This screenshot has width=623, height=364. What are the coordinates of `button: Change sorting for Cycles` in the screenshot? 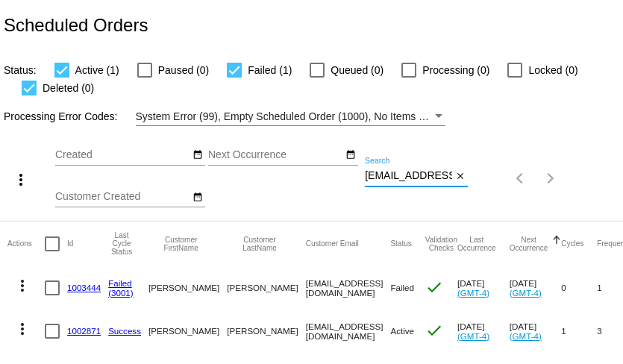 It's located at (573, 244).